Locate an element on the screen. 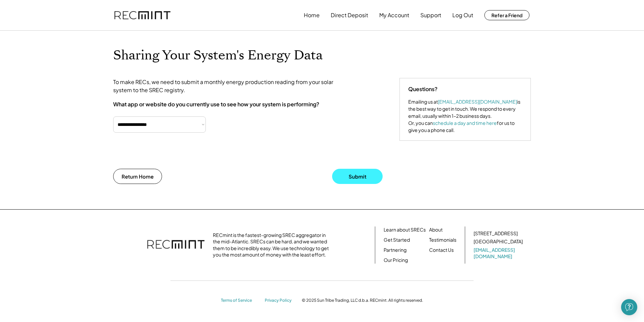 The width and height of the screenshot is (644, 322). a: Testimonials is located at coordinates (443, 240).